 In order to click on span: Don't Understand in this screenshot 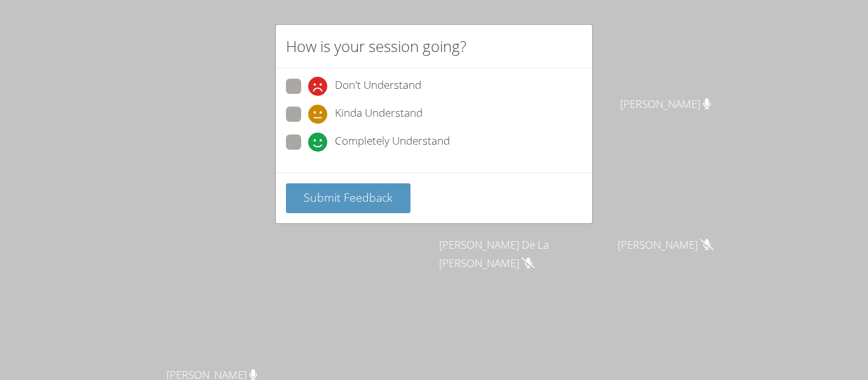, I will do `click(378, 86)`.